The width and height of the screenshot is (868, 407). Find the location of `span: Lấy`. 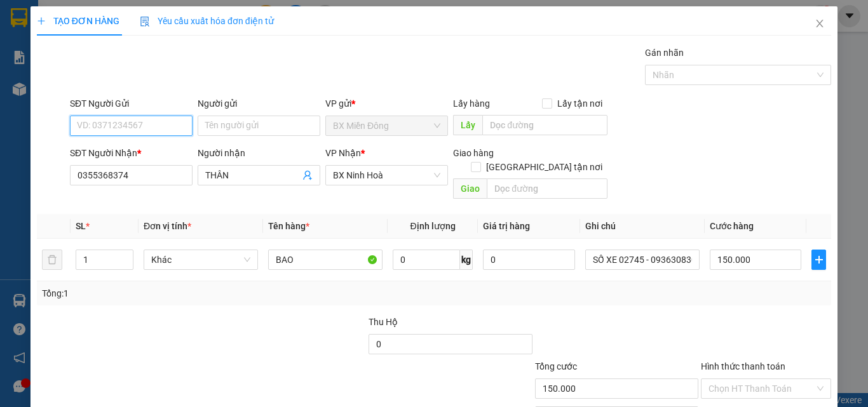

span: Lấy is located at coordinates (468, 125).